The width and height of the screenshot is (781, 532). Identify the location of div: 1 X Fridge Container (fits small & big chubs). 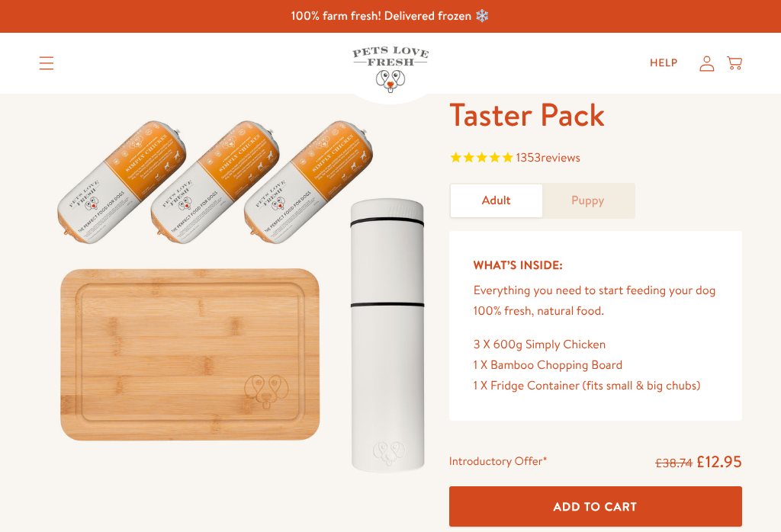
(596, 386).